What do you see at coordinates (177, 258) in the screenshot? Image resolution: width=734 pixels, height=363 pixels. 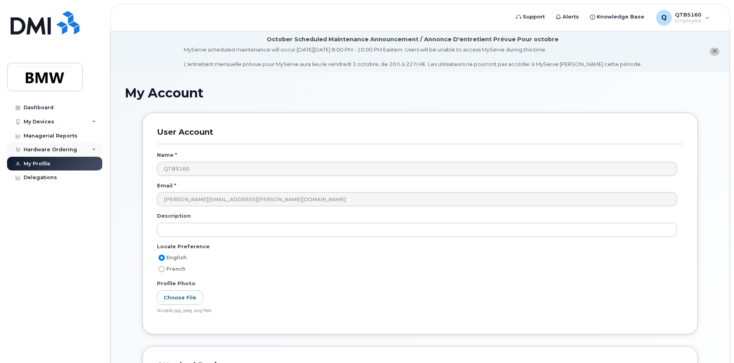 I see `span: English` at bounding box center [177, 258].